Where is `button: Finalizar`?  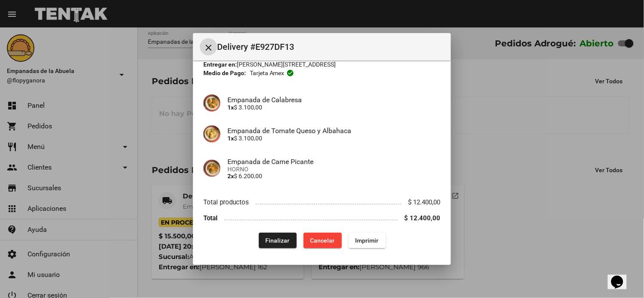 button: Finalizar is located at coordinates (278, 241).